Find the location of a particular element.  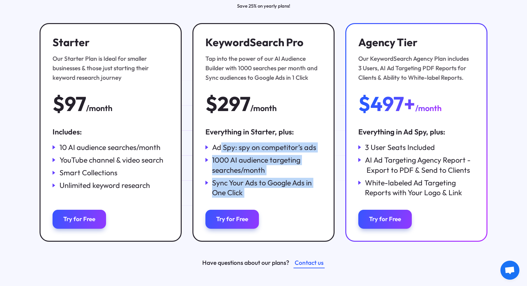

div: Sync Your Ads to Google Ads in One Click is located at coordinates (267, 188).